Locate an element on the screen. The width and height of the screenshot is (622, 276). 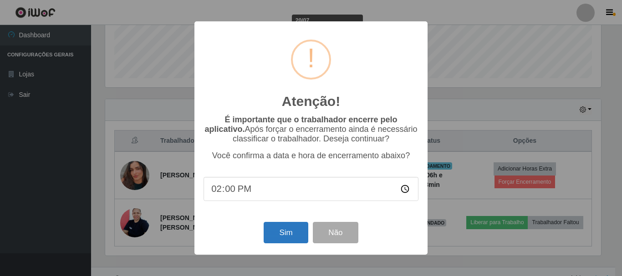
b: É importante que o trabalhador encerre pelo aplicativo. is located at coordinates (300, 124).